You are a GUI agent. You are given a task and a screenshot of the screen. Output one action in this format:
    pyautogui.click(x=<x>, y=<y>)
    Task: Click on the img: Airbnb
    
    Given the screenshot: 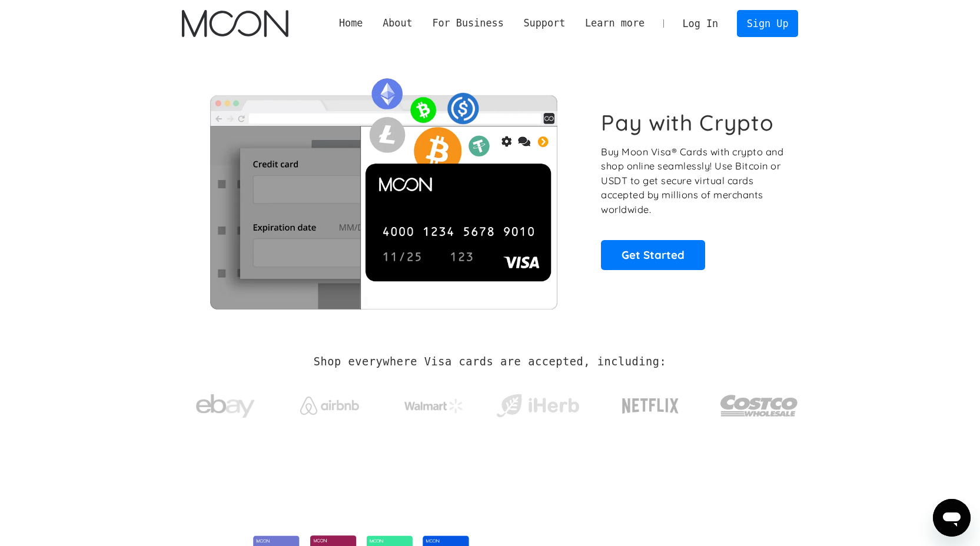 What is the action you would take?
    pyautogui.click(x=329, y=405)
    